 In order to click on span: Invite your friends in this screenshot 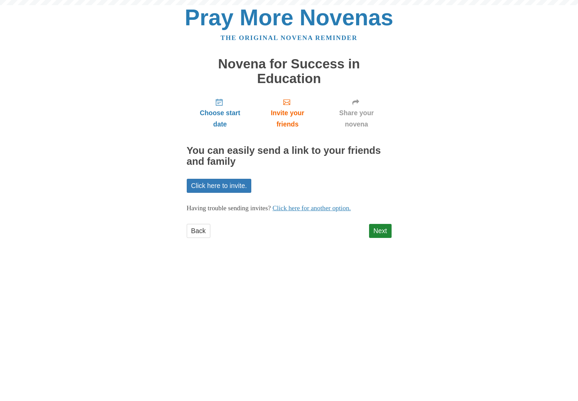, I will do `click(287, 118)`.